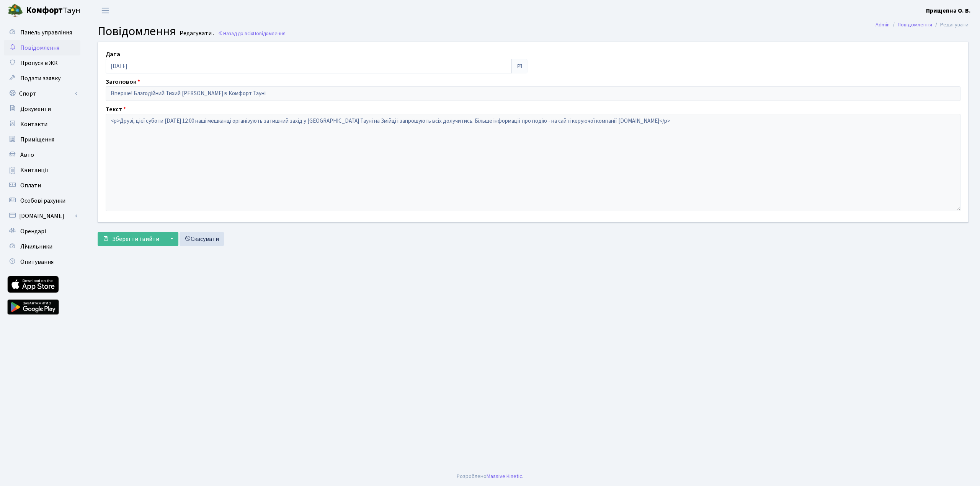 The height and width of the screenshot is (486, 980). I want to click on label: Дата, so click(113, 54).